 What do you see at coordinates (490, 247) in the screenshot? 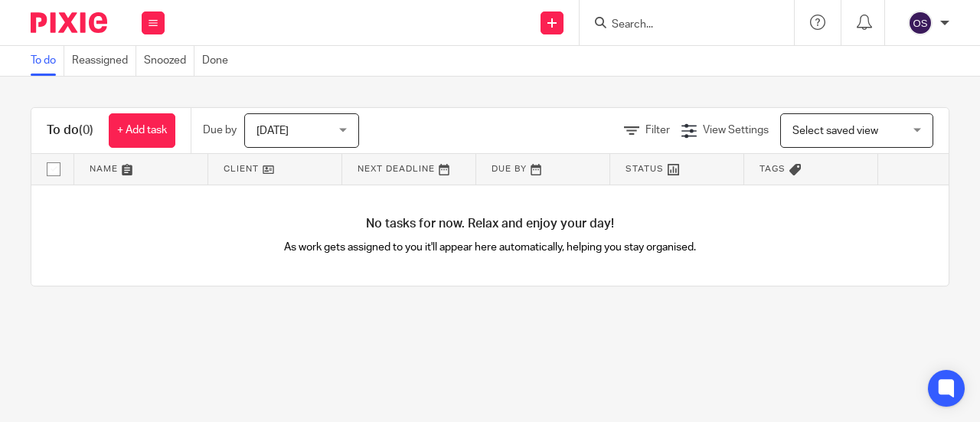
I see `p: As work gets assigned to you it'll appear here automatically, helping you stay organised.` at bounding box center [490, 247].